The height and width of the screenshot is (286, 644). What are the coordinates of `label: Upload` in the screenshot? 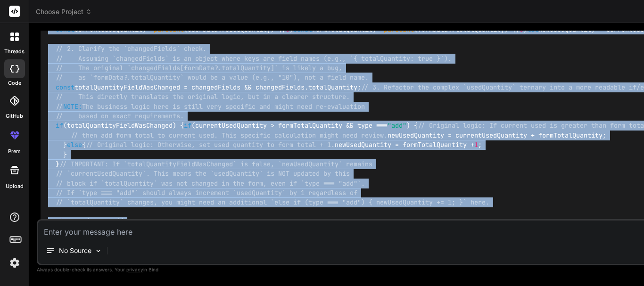 It's located at (15, 186).